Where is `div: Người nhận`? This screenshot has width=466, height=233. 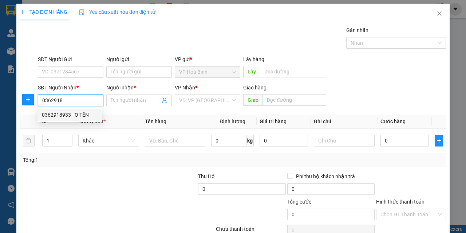 div: Người nhận is located at coordinates (139, 88).